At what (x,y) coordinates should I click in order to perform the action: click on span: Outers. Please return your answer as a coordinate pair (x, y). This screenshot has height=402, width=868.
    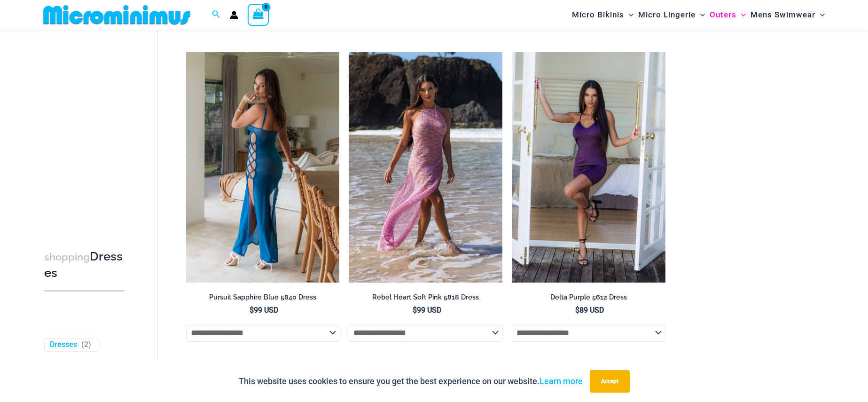
    Looking at the image, I should click on (723, 14).